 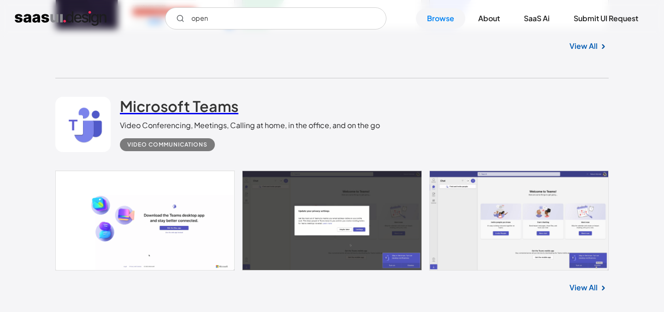 I want to click on h2: Microsoft Teams, so click(x=179, y=106).